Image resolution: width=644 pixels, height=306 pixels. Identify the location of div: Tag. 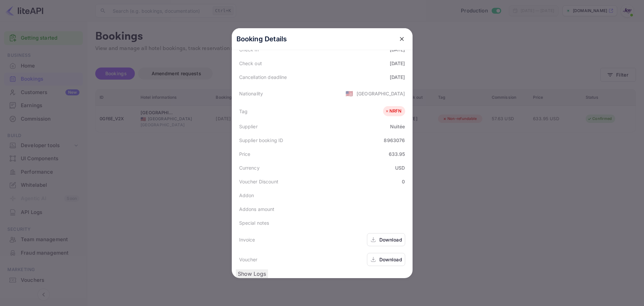
(243, 111).